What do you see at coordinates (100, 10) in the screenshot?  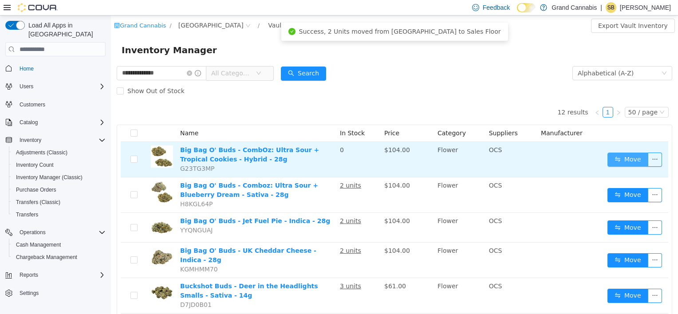 I see `span: Port Dover` at bounding box center [100, 10].